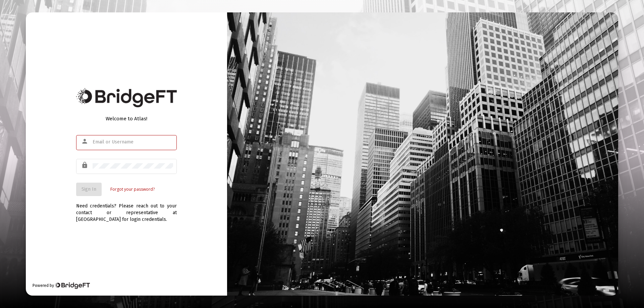 The width and height of the screenshot is (644, 308). Describe the element at coordinates (85, 165) in the screenshot. I see `mat-icon: lock` at that location.